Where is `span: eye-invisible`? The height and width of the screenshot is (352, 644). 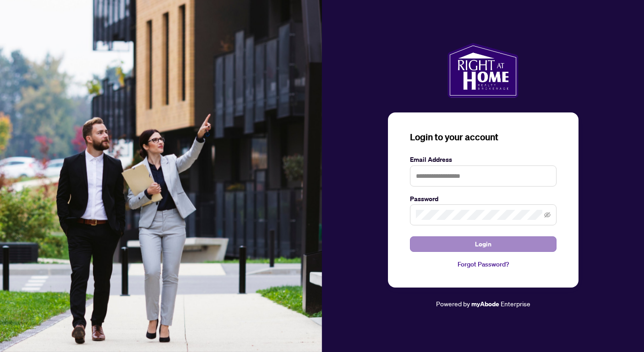
span: eye-invisible is located at coordinates (547, 215).